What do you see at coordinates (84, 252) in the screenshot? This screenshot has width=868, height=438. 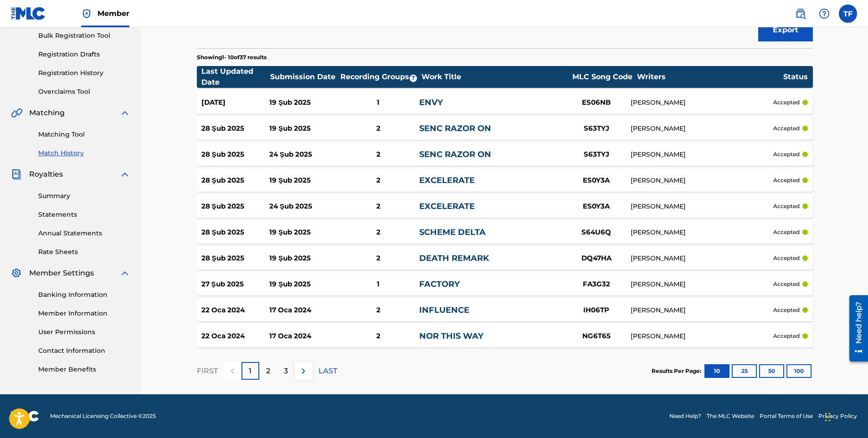 I see `a: Rate Sheets` at bounding box center [84, 252].